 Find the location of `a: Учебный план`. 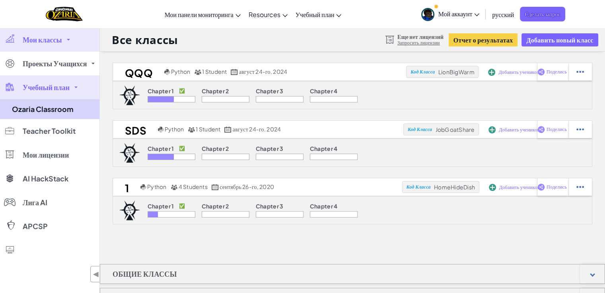

a: Учебный план is located at coordinates (318, 14).